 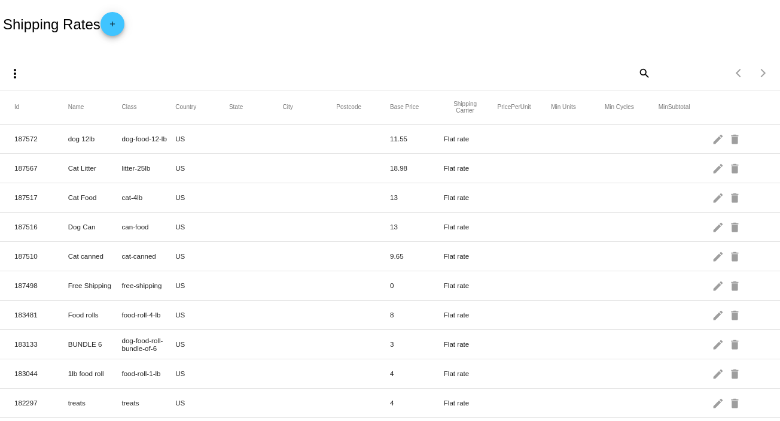 I want to click on button: Change sorting for Class, so click(x=129, y=107).